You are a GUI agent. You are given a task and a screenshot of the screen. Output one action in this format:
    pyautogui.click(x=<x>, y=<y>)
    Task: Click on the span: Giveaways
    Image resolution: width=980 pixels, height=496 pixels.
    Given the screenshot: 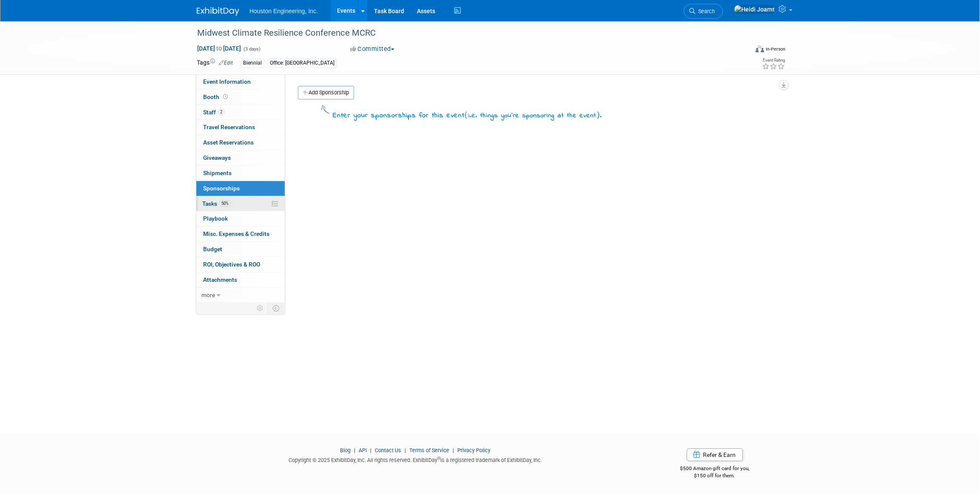 What is the action you would take?
    pyautogui.click(x=217, y=158)
    